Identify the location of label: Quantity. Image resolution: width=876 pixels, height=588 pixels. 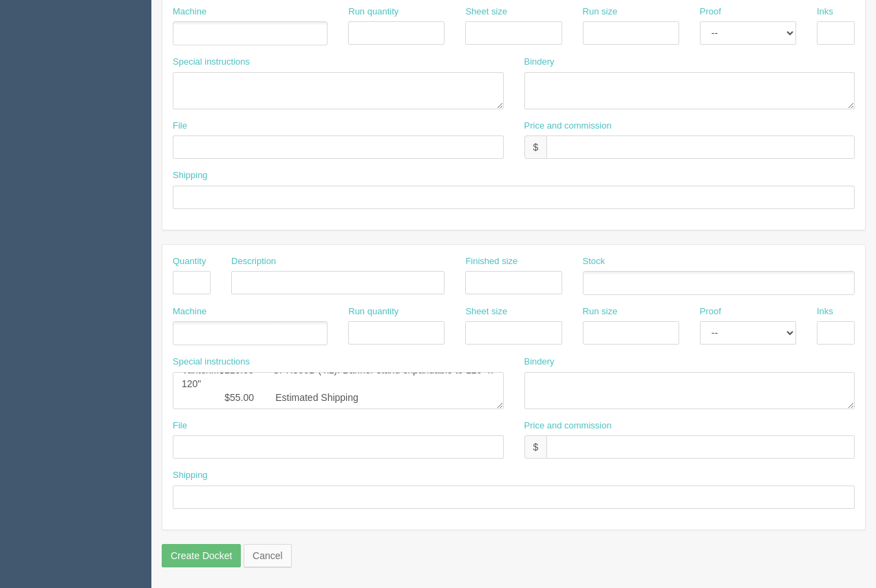
(190, 261).